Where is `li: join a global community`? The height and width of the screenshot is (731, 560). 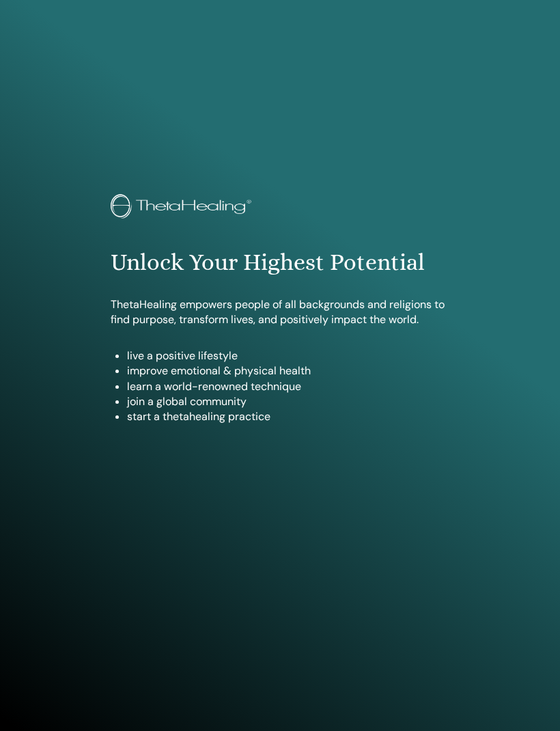 li: join a global community is located at coordinates (288, 402).